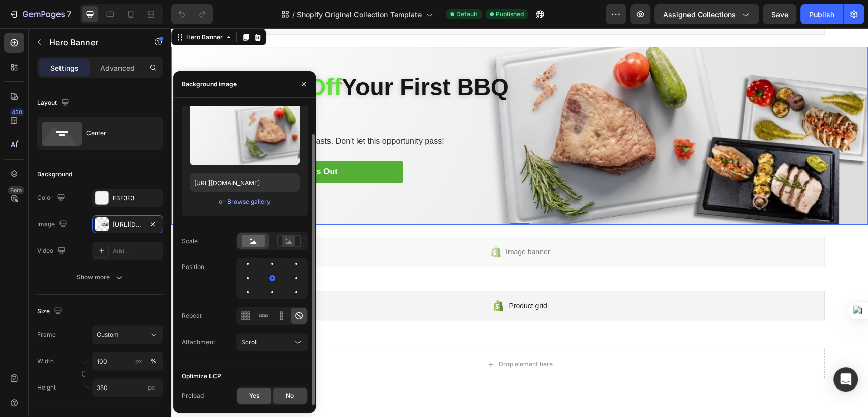  I want to click on span: Default, so click(467, 14).